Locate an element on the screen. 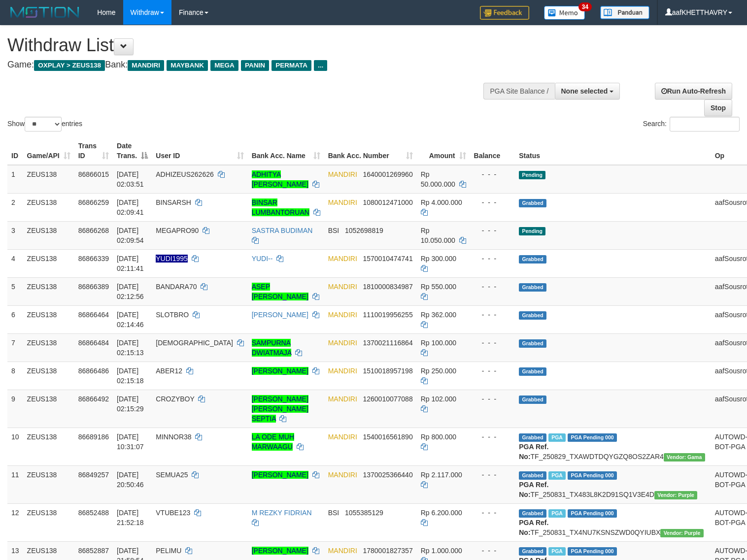 The height and width of the screenshot is (560, 747). th: User ID: activate to sort column ascending is located at coordinates (200, 151).